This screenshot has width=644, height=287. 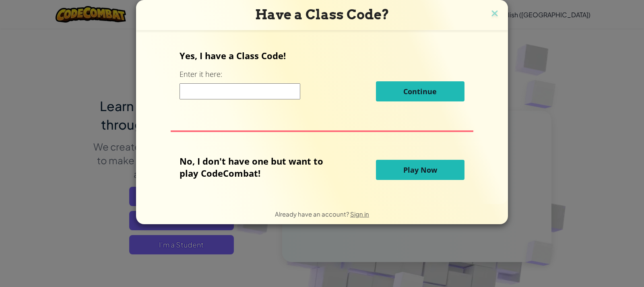 What do you see at coordinates (420, 91) in the screenshot?
I see `button: Continue` at bounding box center [420, 91].